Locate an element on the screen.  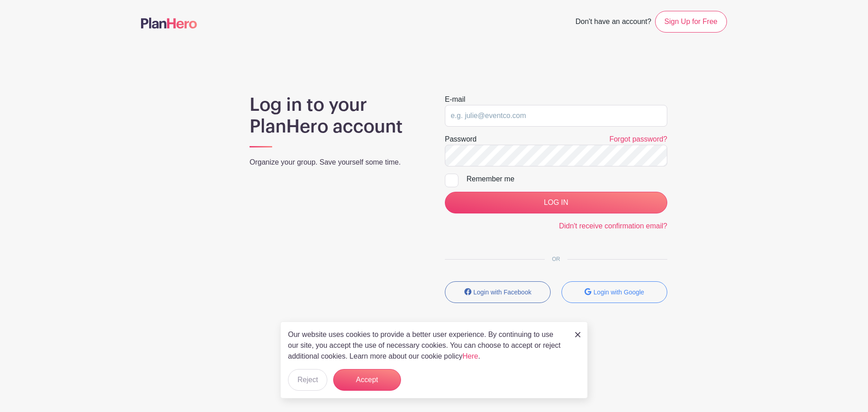
input: e.g. julie@eventco.com is located at coordinates (556, 116).